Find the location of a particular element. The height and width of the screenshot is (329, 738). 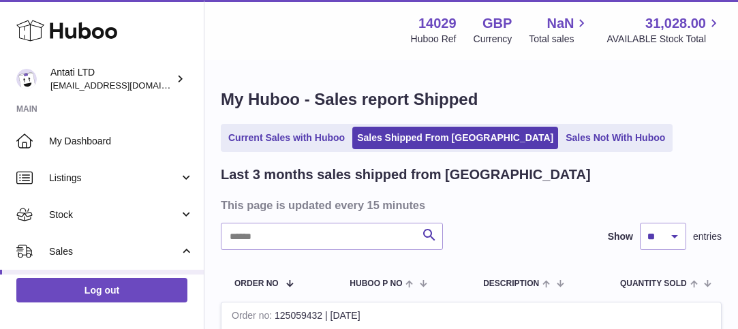

div: Currency is located at coordinates (493, 39).